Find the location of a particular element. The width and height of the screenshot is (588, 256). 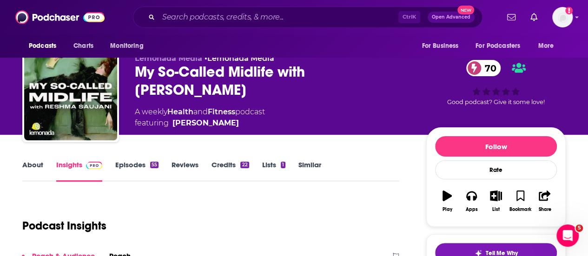

a: Charts is located at coordinates (83, 46).